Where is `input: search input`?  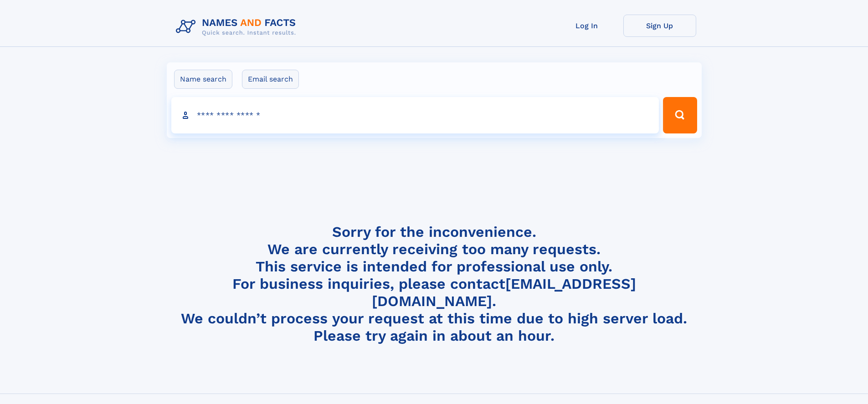 input: search input is located at coordinates (415, 116).